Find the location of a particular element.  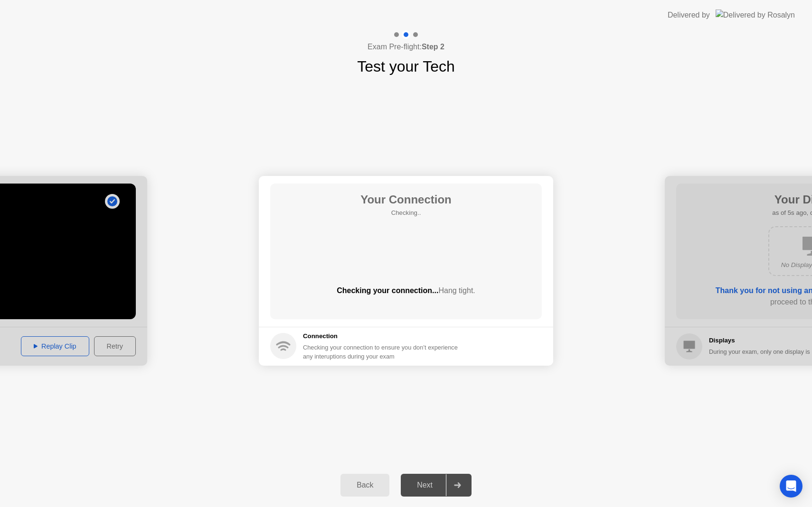

h5: Checking.. is located at coordinates (406, 213).